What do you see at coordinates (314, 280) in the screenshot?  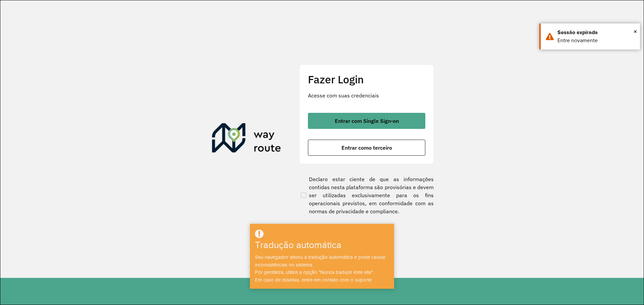 I see `font: Em caso de dúvidas, entre em contato com o suporte.` at bounding box center [314, 280].